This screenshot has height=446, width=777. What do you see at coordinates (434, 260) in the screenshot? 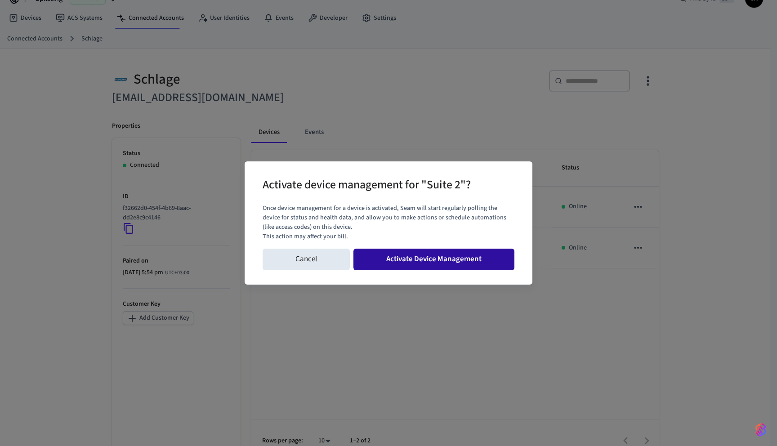
I see `button: Activate Device Management` at bounding box center [434, 260].